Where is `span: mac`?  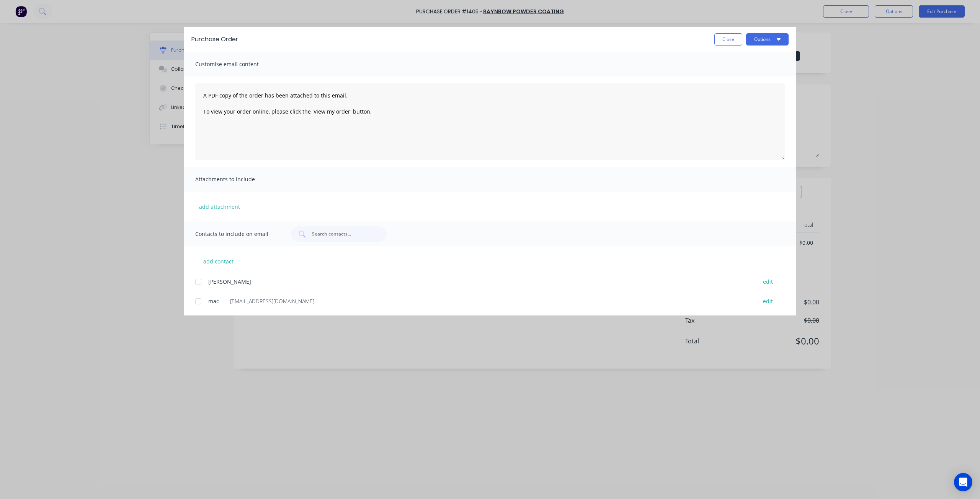
span: mac is located at coordinates (214, 301).